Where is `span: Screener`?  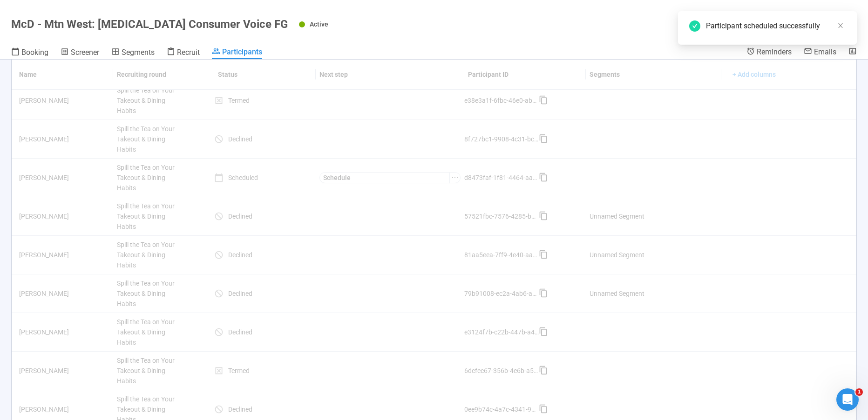
span: Screener is located at coordinates (85, 52).